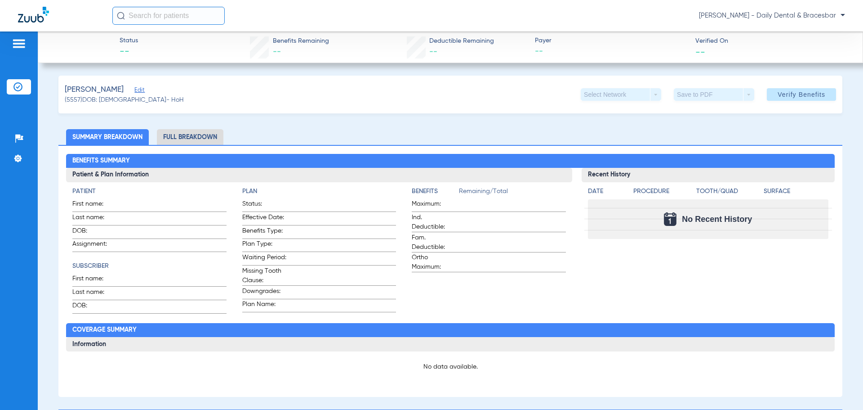 This screenshot has height=410, width=863. What do you see at coordinates (607, 193) in the screenshot?
I see `app-breakdown-title: Date` at bounding box center [607, 193].